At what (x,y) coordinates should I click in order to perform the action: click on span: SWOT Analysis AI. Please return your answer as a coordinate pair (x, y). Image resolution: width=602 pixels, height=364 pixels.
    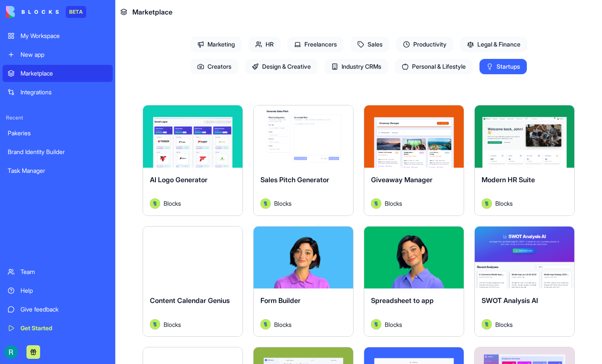
    Looking at the image, I should click on (510, 300).